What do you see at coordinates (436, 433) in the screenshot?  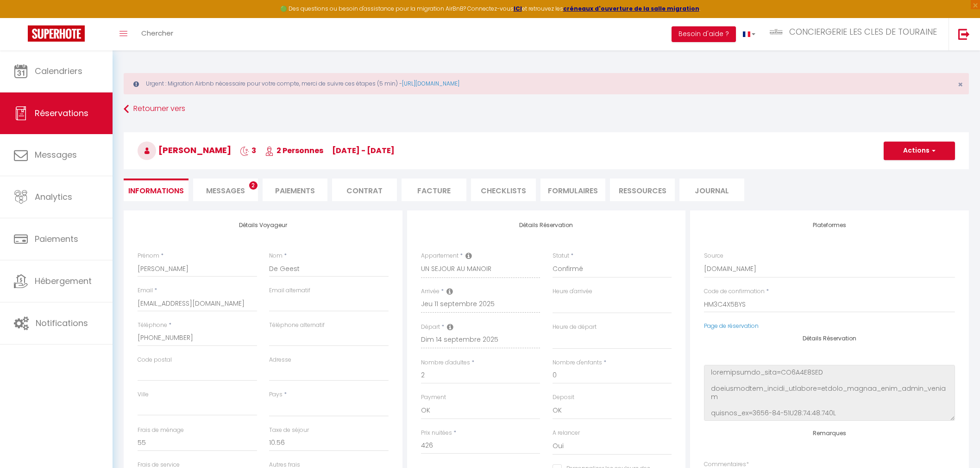 I see `label: Prix nuitées` at bounding box center [436, 433].